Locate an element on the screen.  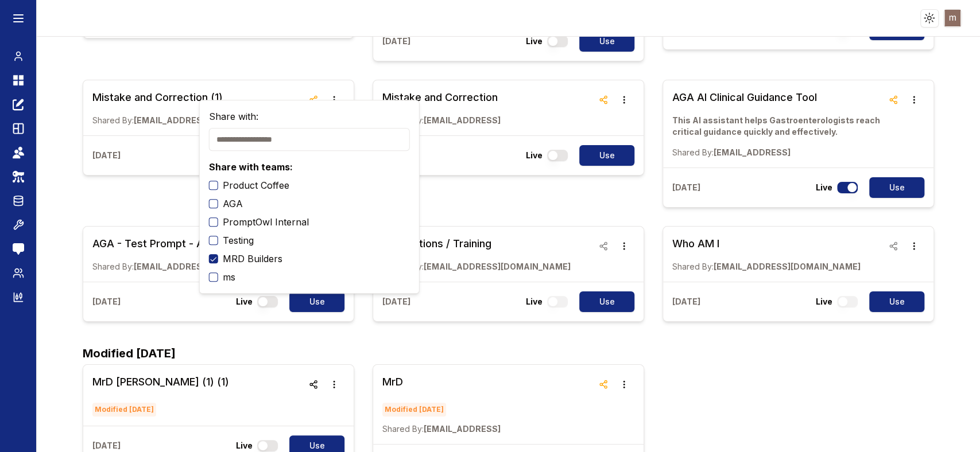
img: feedback is located at coordinates (18, 249).